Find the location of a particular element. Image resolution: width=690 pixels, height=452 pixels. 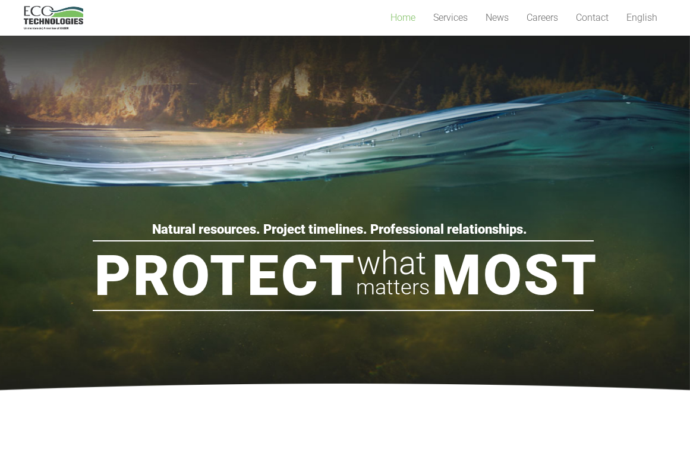

rs-layer: matters is located at coordinates (393, 287).